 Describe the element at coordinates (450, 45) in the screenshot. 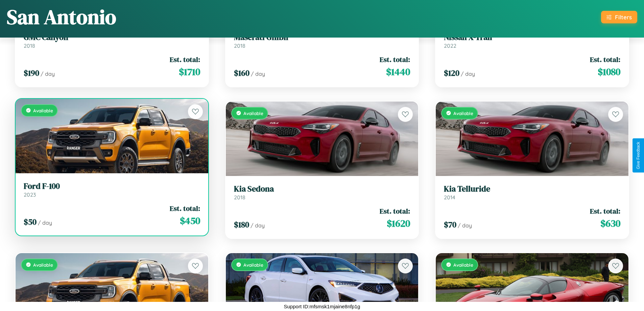

I see `span: 2022` at that location.